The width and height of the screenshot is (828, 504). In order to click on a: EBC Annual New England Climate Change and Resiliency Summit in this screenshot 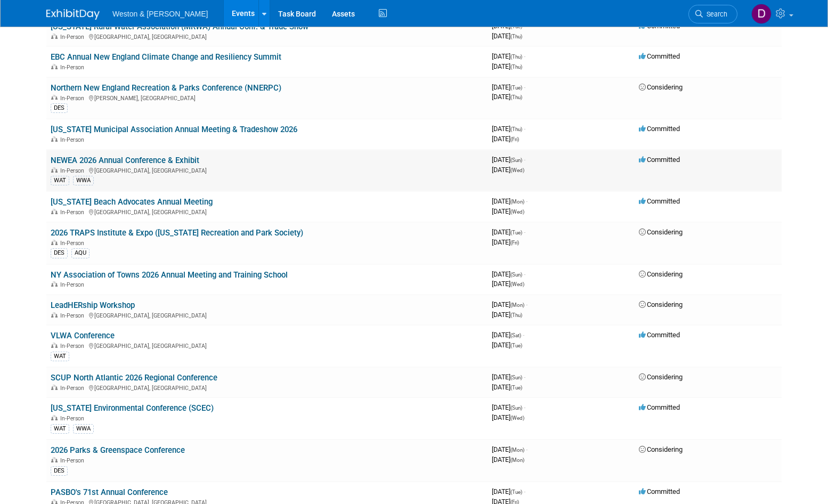, I will do `click(166, 57)`.